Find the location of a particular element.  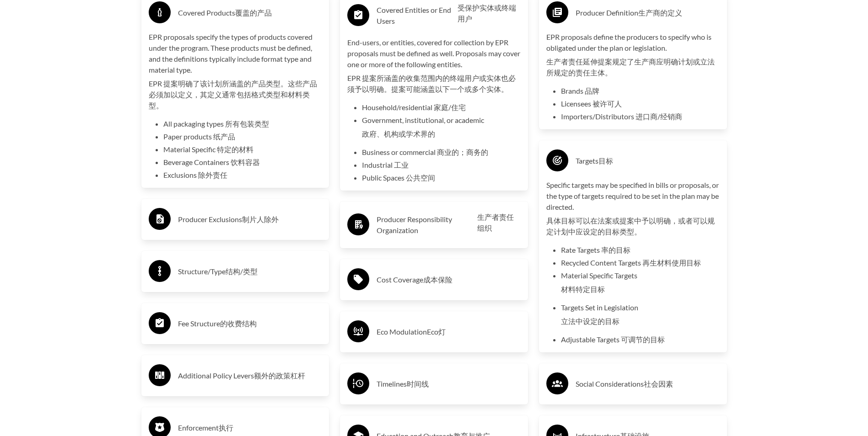

font: 社会因素 is located at coordinates (658, 384).